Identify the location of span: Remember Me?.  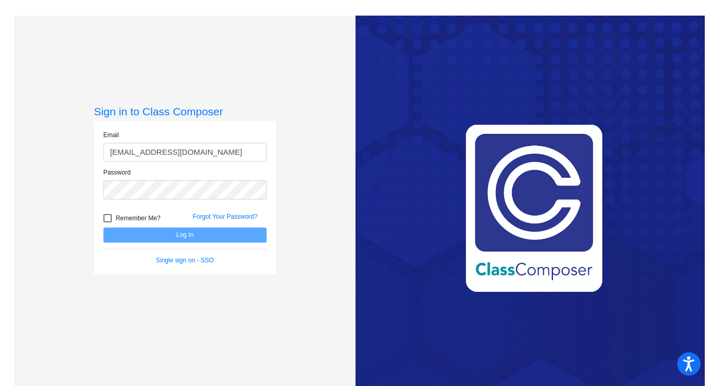
(138, 218).